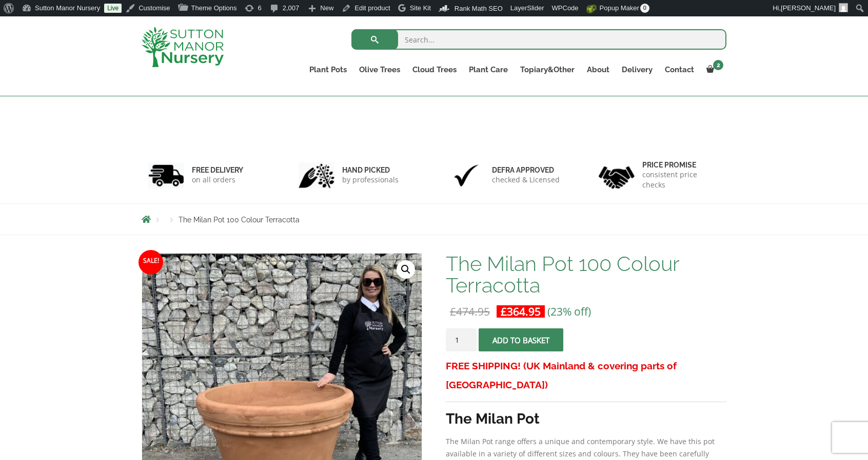  What do you see at coordinates (521, 340) in the screenshot?
I see `button: Add to basket` at bounding box center [521, 340].